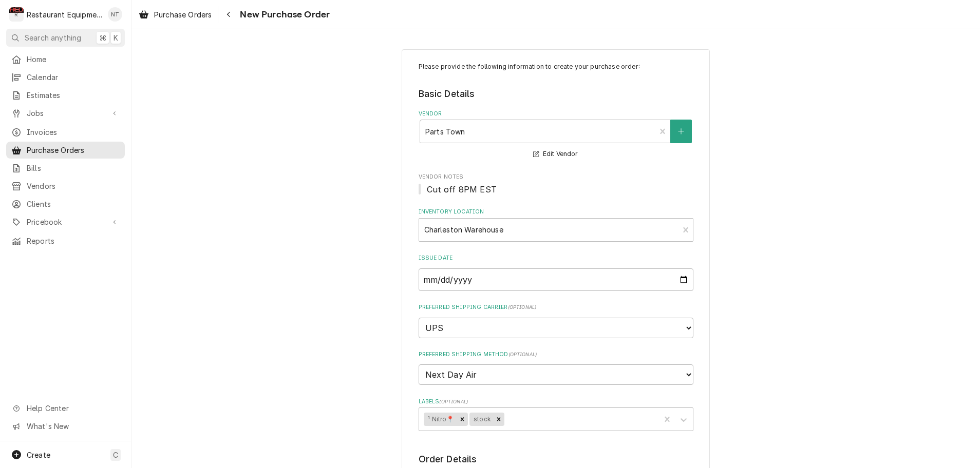  I want to click on span: Help Center, so click(72, 408).